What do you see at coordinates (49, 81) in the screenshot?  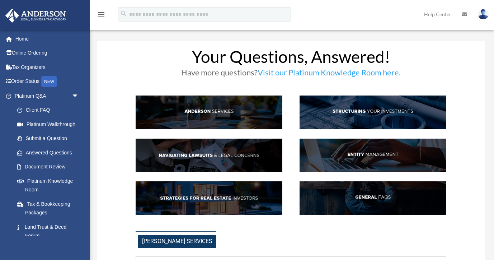 I see `div: NEW` at bounding box center [49, 81].